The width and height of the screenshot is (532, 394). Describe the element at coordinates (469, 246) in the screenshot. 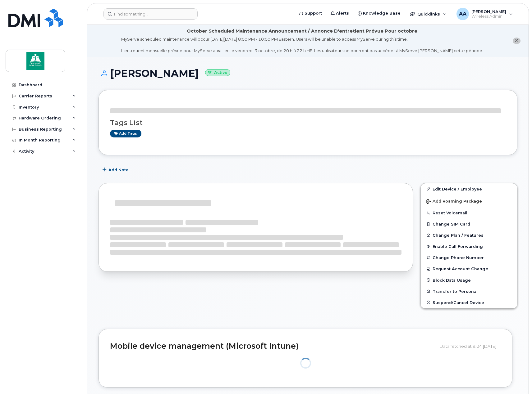

I see `button: Enable Call Forwarding` at that location.